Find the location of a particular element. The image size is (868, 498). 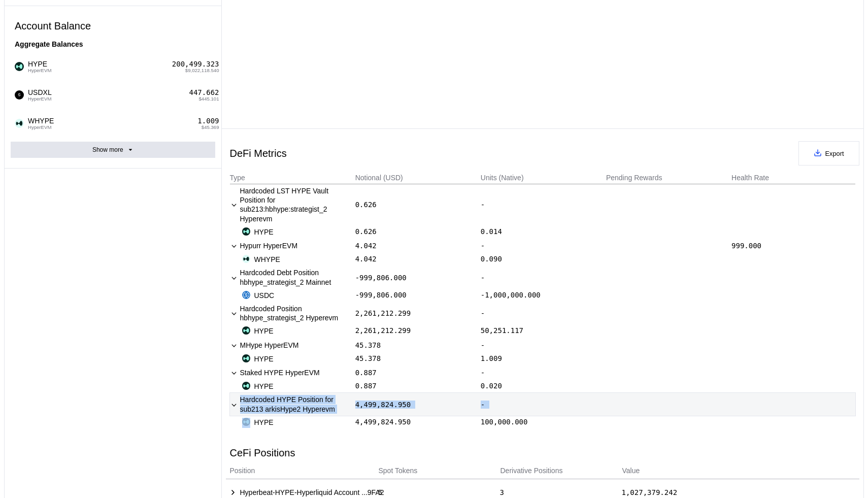

div: 3 is located at coordinates (561, 493).